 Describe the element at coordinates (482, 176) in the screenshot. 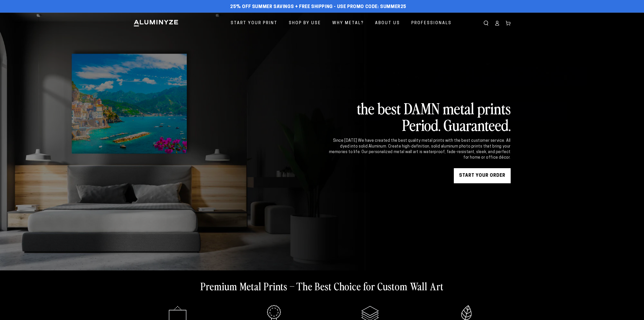

I see `a: START YOUR Order` at that location.